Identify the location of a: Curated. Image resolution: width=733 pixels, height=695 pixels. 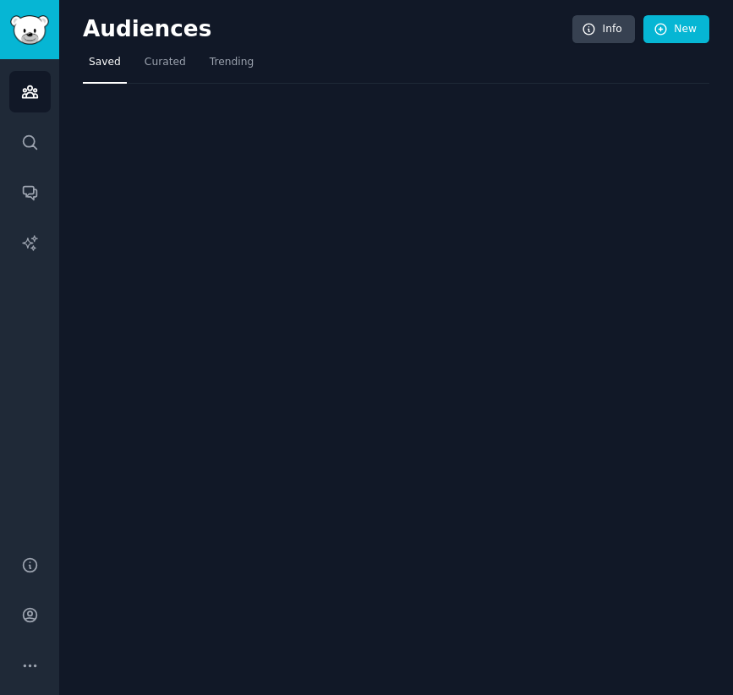
(165, 66).